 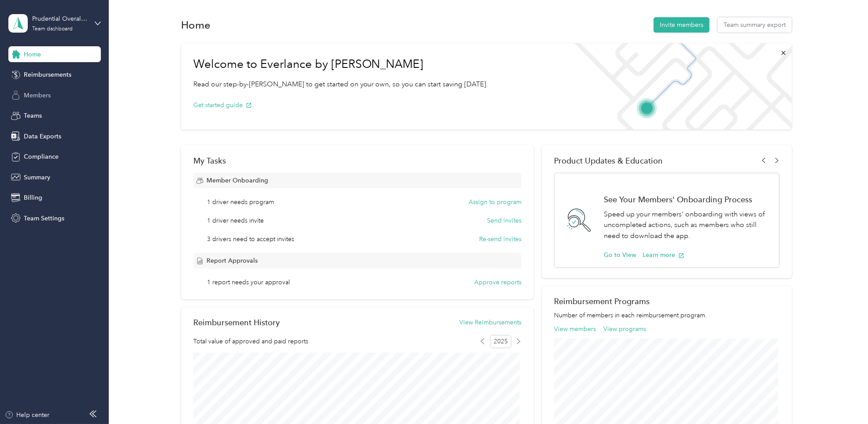 I want to click on h1: See Your Members' Onboarding Process, so click(x=686, y=200).